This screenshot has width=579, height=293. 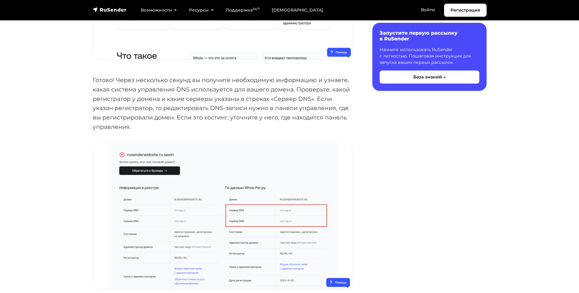 I want to click on sup: 24/7, so click(x=256, y=9).